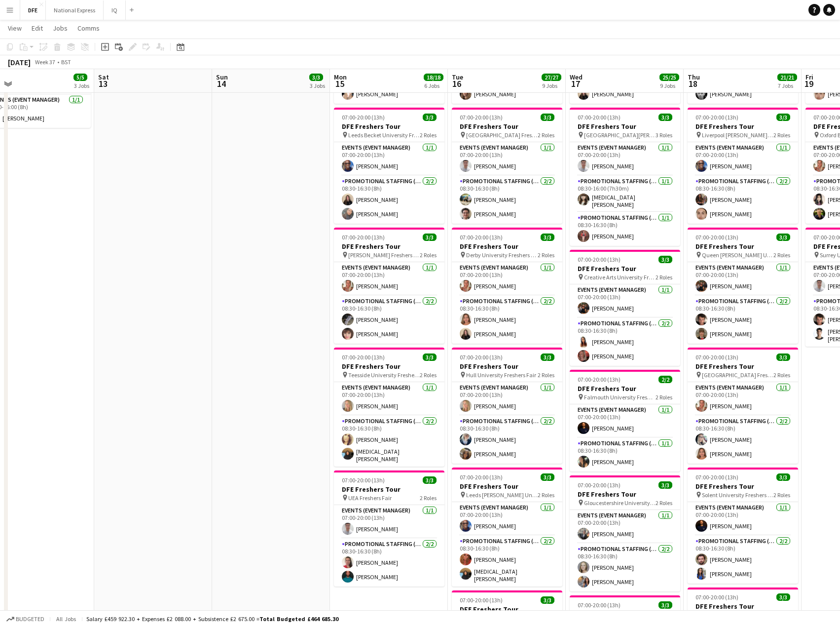 The width and height of the screenshot is (840, 627). Describe the element at coordinates (221, 84) in the screenshot. I see `span: 14` at that location.